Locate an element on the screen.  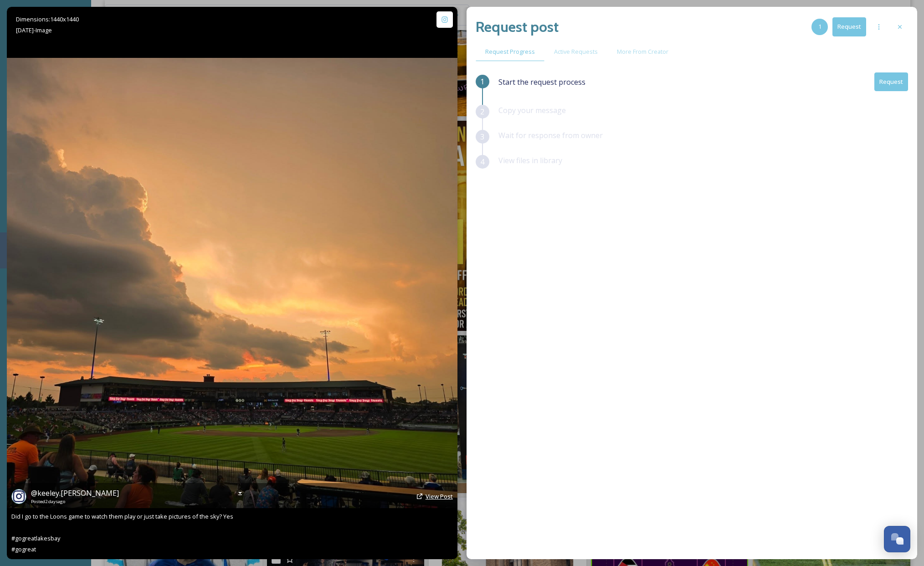
img: Did I go to the Loons game to watch them play or just take pictures of the sky? Yes #gogreatlakes... is located at coordinates (232, 283).